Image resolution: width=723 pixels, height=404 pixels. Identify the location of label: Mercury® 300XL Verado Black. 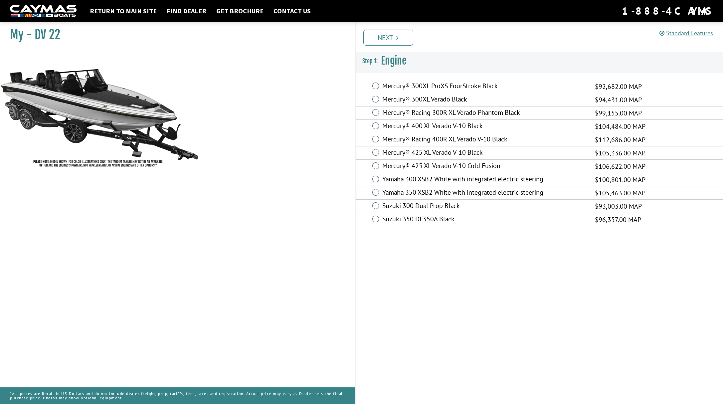
(484, 100).